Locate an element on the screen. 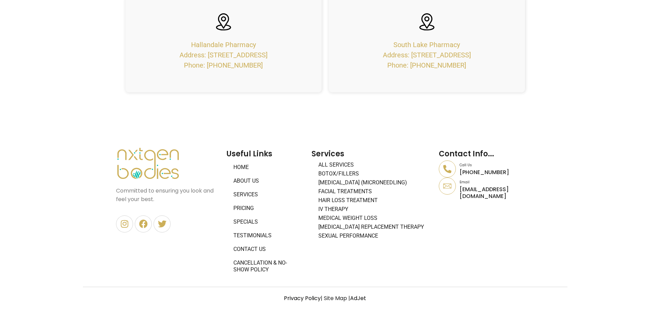  p: | Site Map | is located at coordinates (325, 298).